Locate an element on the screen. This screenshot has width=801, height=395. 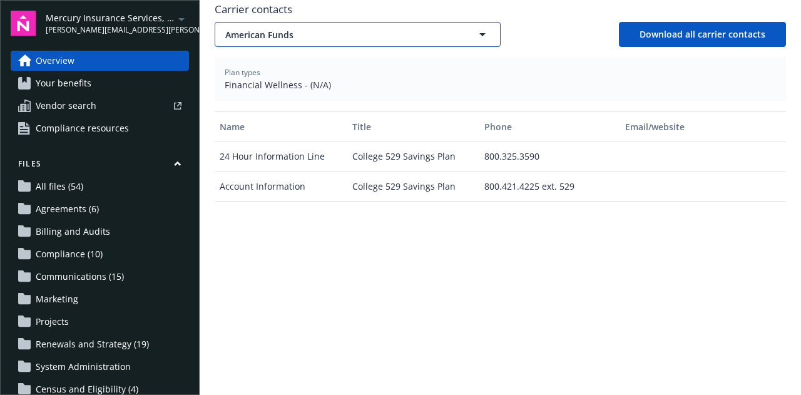
span: Vendor search is located at coordinates (66, 106).